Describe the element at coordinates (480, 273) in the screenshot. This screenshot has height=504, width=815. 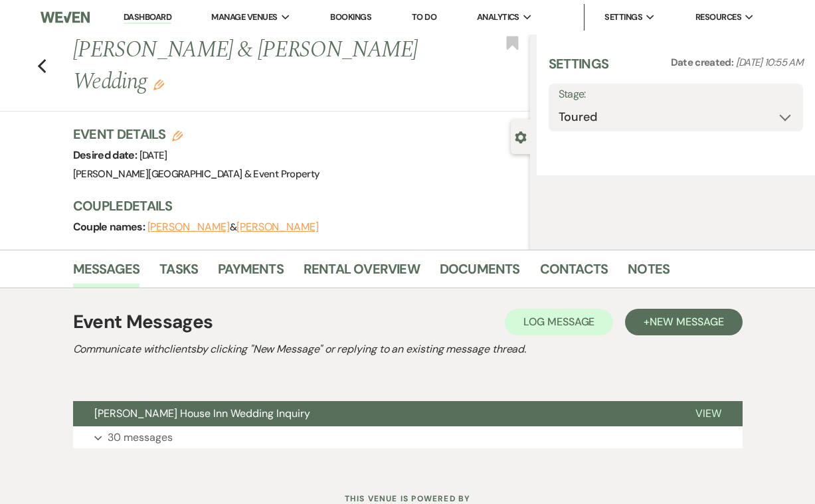
I see `a: Documents` at that location.